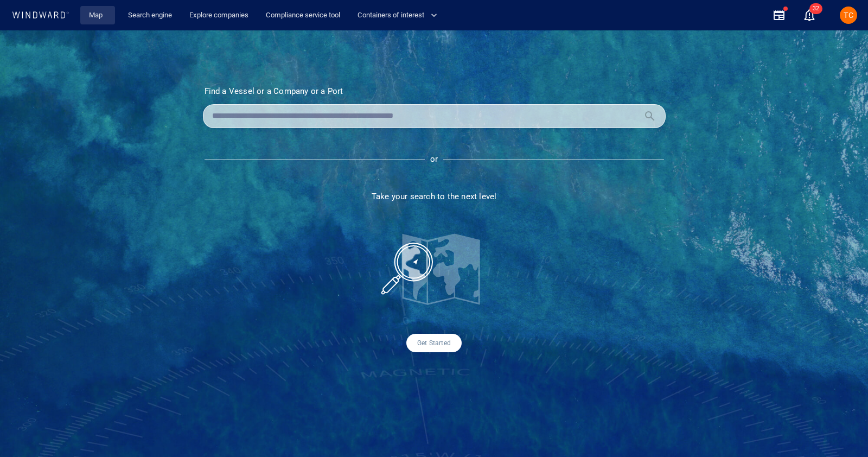 This screenshot has height=457, width=868. What do you see at coordinates (303, 15) in the screenshot?
I see `a: Compliance service tool` at bounding box center [303, 15].